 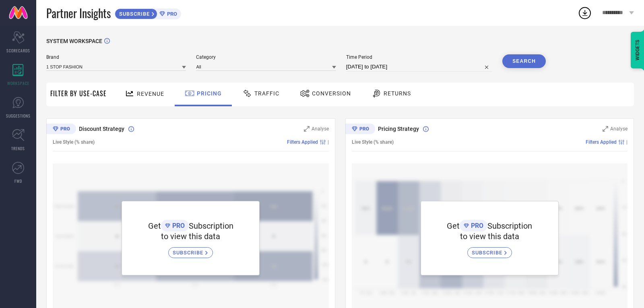 What do you see at coordinates (18, 116) in the screenshot?
I see `span: SUGGESTIONS` at bounding box center [18, 116].